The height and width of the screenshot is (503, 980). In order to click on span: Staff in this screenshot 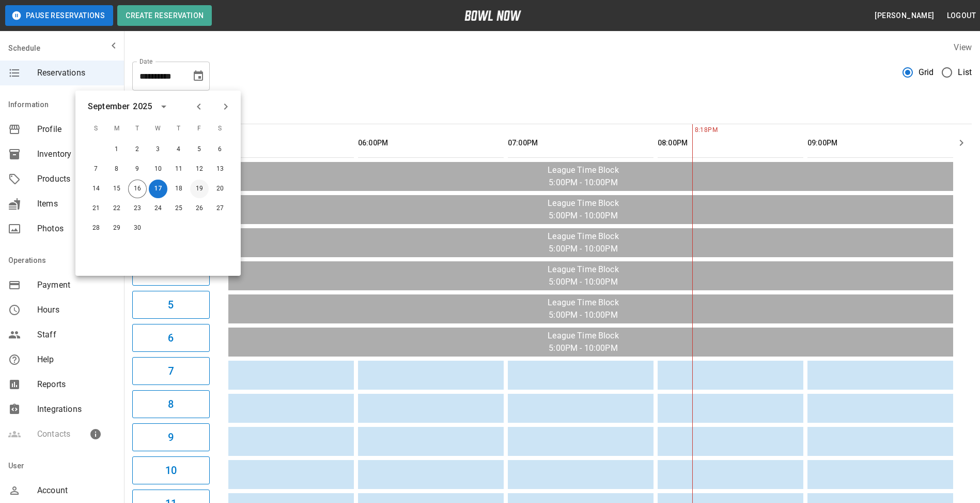, I will do `click(77, 334)`.